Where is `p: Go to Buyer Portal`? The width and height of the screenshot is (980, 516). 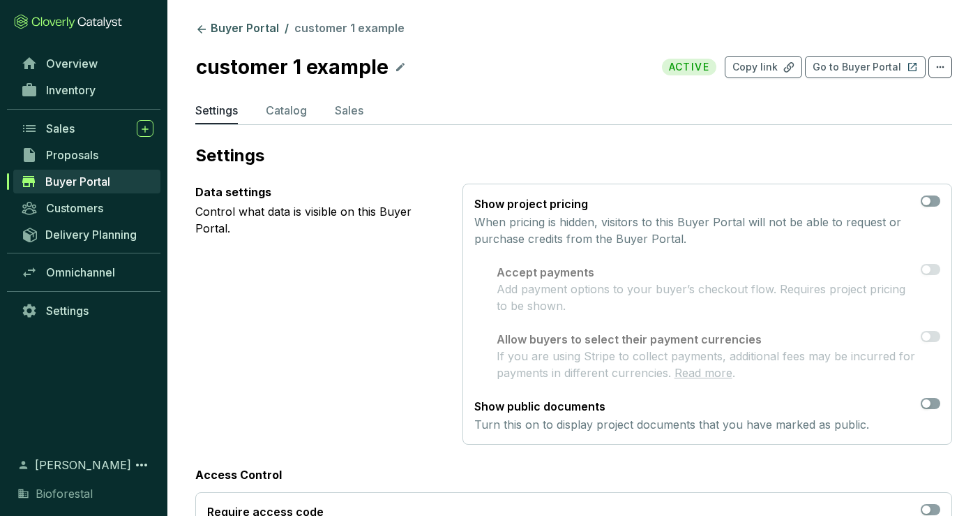 p: Go to Buyer Portal is located at coordinates (857, 67).